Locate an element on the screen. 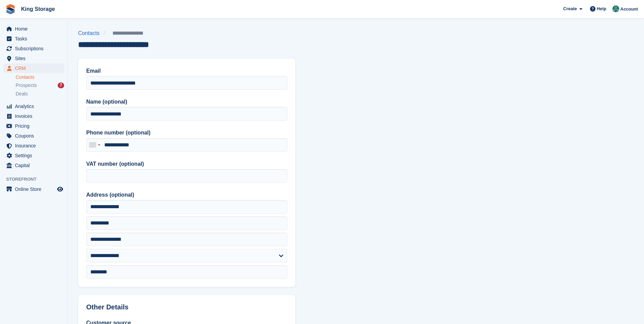  label: Name (optional) is located at coordinates (187, 102).